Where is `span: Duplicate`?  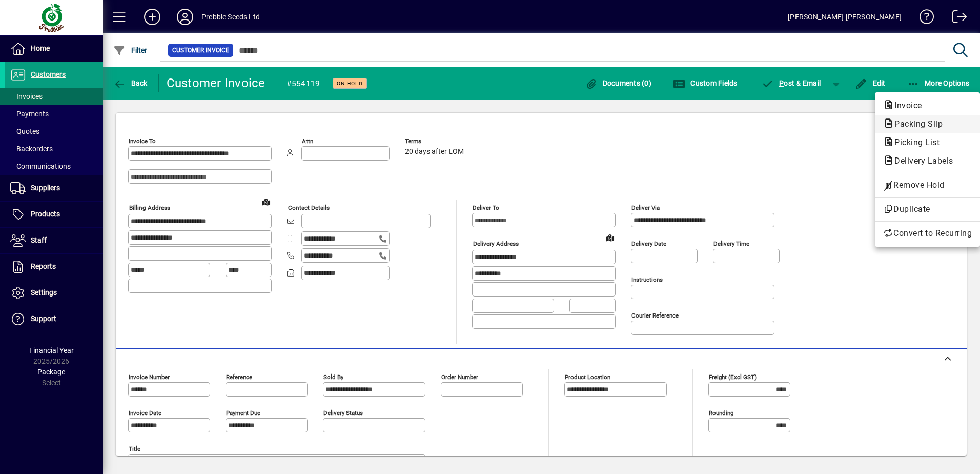 span: Duplicate is located at coordinates (927, 209).